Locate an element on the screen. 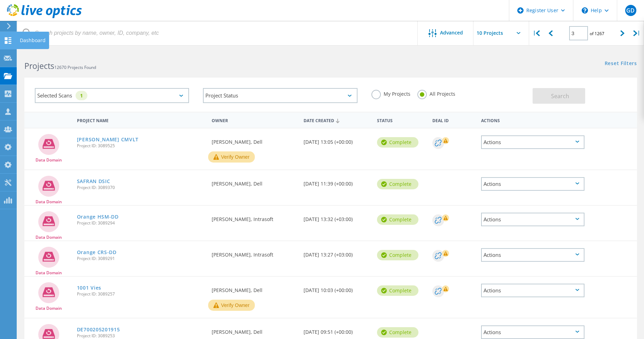 This screenshot has height=339, width=644. div: Date Created is located at coordinates (337, 120).